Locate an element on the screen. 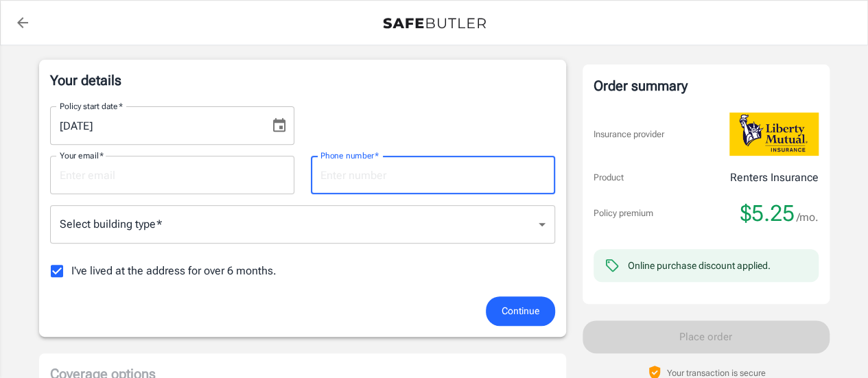  input: Enter email is located at coordinates (173, 175).